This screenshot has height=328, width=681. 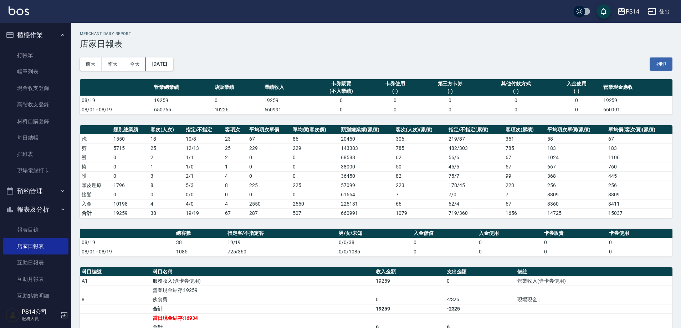 What do you see at coordinates (475, 194) in the screenshot?
I see `td: 7 / 0` at bounding box center [475, 194].